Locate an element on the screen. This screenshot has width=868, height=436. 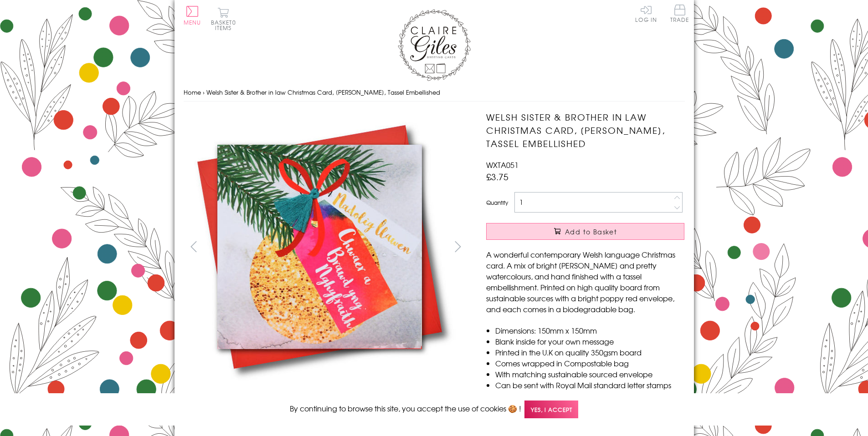
nav: breadcrumbs is located at coordinates (434, 93).